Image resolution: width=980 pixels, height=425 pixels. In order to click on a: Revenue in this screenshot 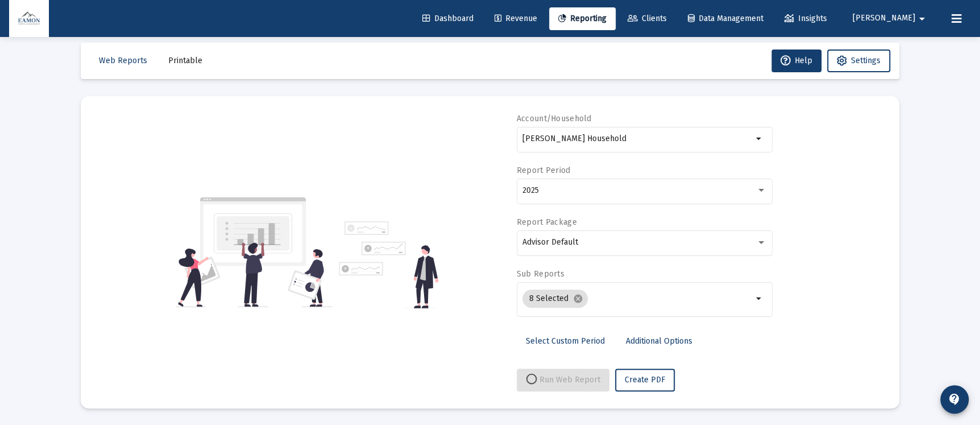, I will do `click(516, 19)`.